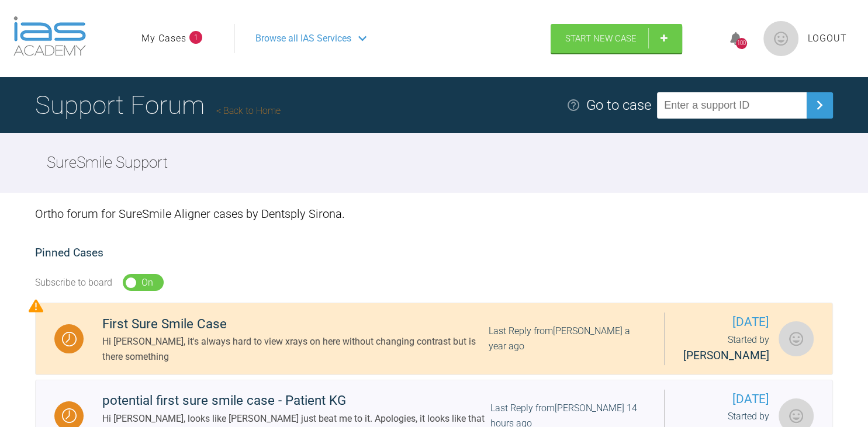  Describe the element at coordinates (49, 37) in the screenshot. I see `img: logo-light.3e3ef733.png` at that location.